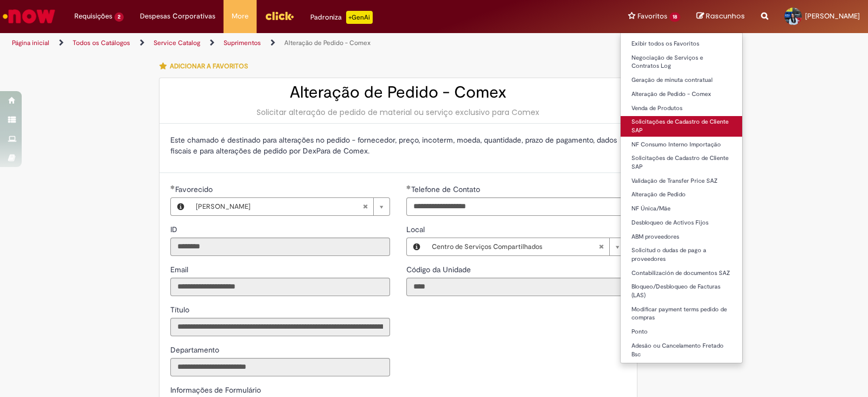 The width and height of the screenshot is (868, 397). I want to click on a: NF Única/Mãe, so click(681, 209).